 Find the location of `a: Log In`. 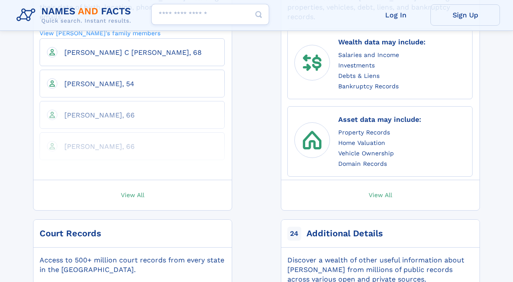

a: Log In is located at coordinates (396, 15).